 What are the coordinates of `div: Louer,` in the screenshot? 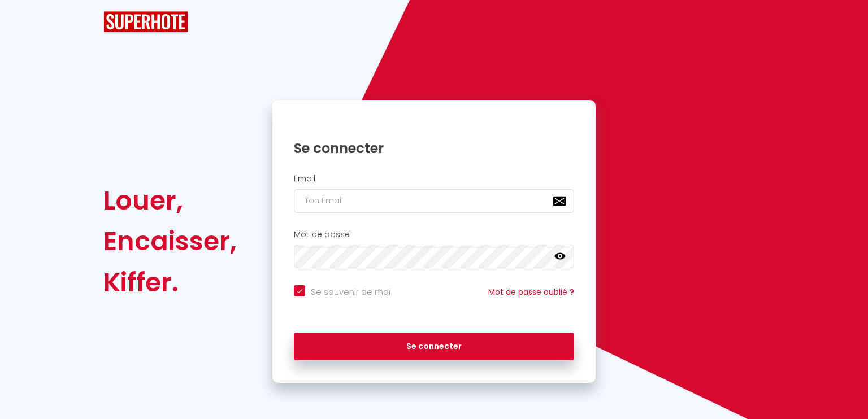 It's located at (170, 200).